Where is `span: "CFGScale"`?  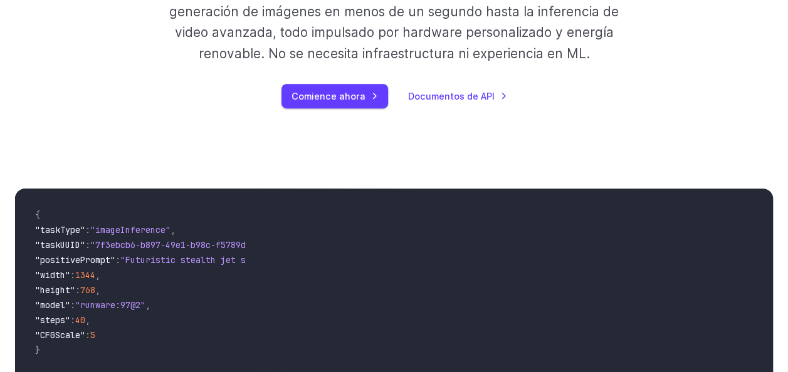
span: "CFGScale" is located at coordinates (60, 335).